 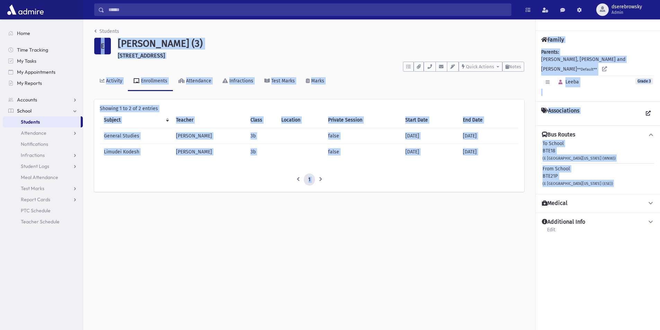 I want to click on a: Edit, so click(x=551, y=232).